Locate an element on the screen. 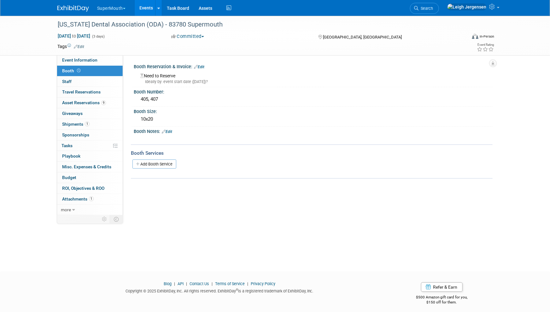 This screenshot has height=312, width=550. span: Misc. Expenses & Credits is located at coordinates (87, 166).